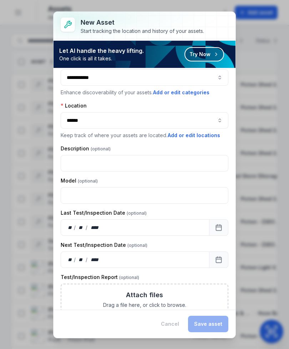 This screenshot has width=289, height=349. What do you see at coordinates (142, 22) in the screenshot?
I see `h3: New asset` at bounding box center [142, 22].